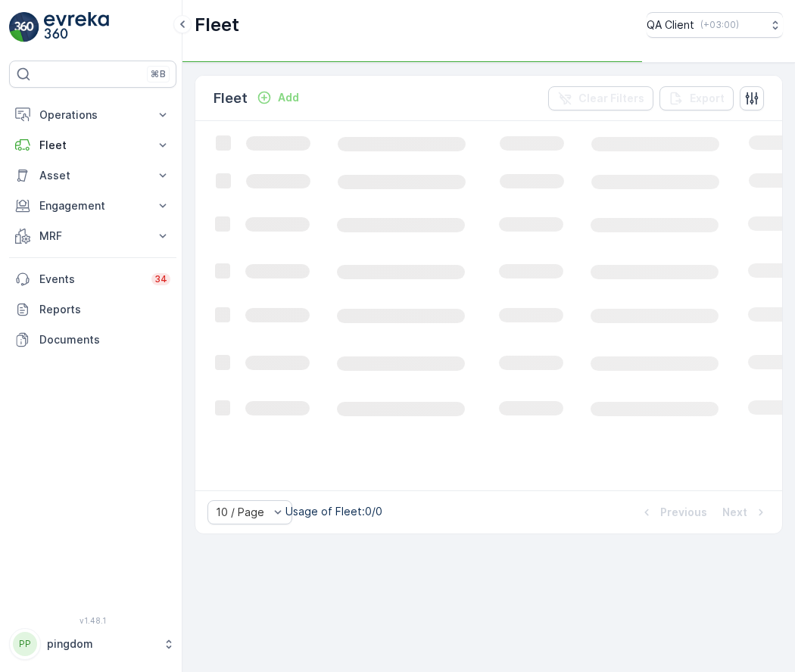 The image size is (795, 672). Describe the element at coordinates (719, 25) in the screenshot. I see `p: ( +03:00 )` at that location.